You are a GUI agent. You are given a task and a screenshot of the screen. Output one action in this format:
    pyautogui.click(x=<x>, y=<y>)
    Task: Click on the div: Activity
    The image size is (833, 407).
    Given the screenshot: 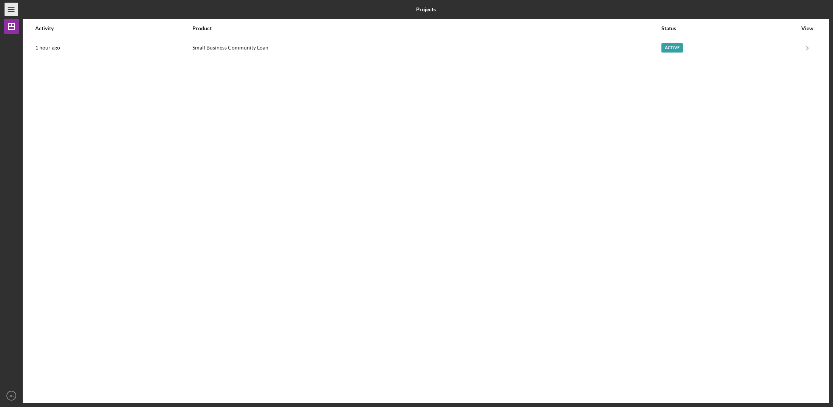 What is the action you would take?
    pyautogui.click(x=113, y=28)
    